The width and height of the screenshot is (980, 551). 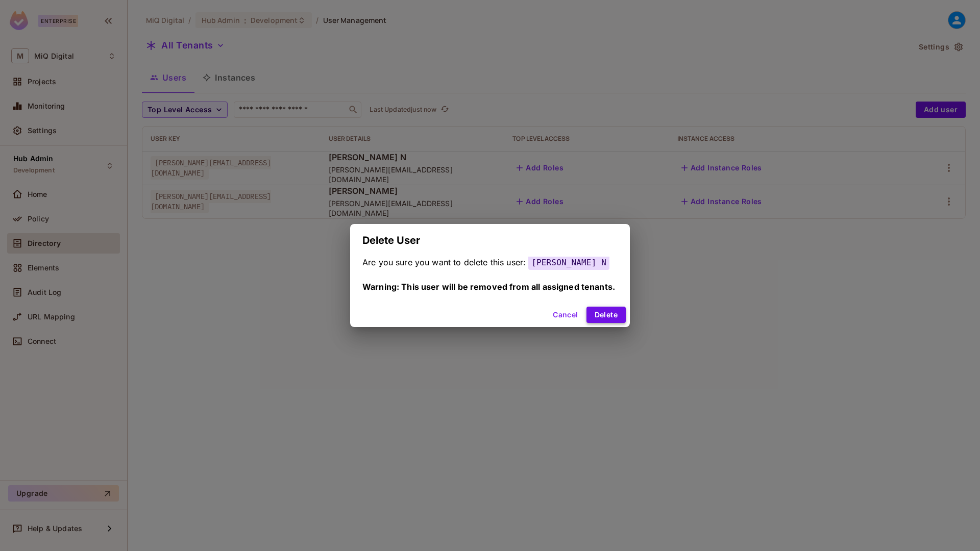 I want to click on span: Are you sure you want to delete this user:, so click(x=444, y=262).